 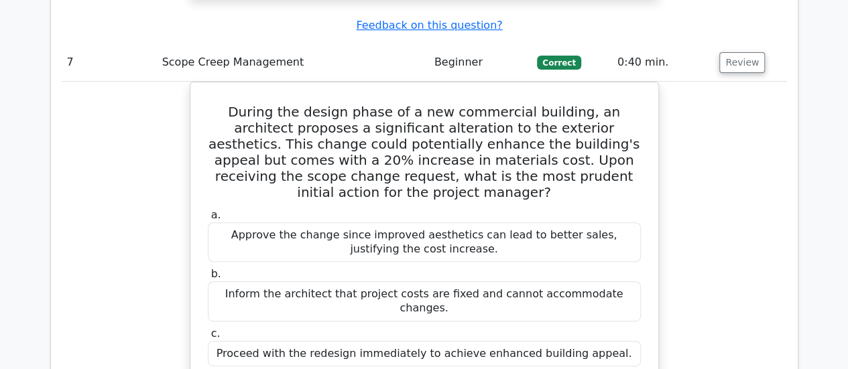 I want to click on span: b., so click(x=216, y=274).